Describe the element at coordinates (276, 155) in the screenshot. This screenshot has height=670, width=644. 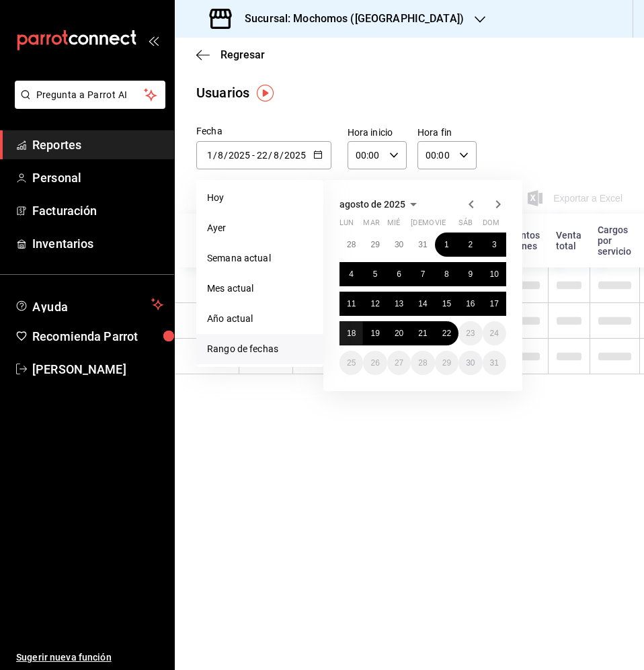
I see `input: Month` at that location.